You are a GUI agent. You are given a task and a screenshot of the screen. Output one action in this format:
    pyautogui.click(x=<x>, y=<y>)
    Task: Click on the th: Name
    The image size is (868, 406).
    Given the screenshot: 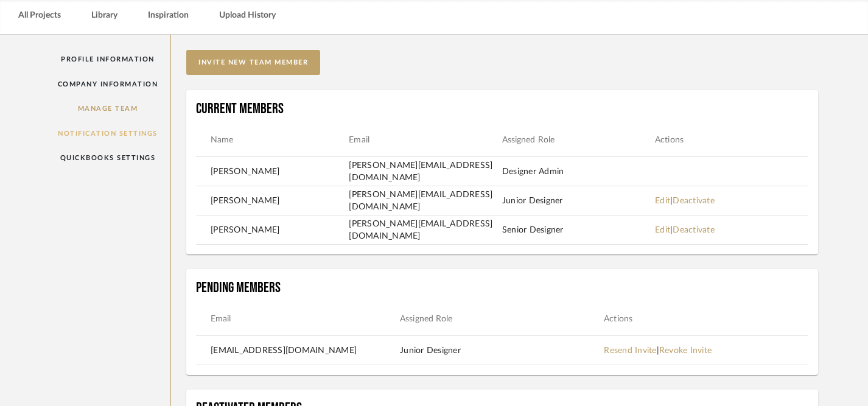 What is the action you would take?
    pyautogui.click(x=272, y=140)
    